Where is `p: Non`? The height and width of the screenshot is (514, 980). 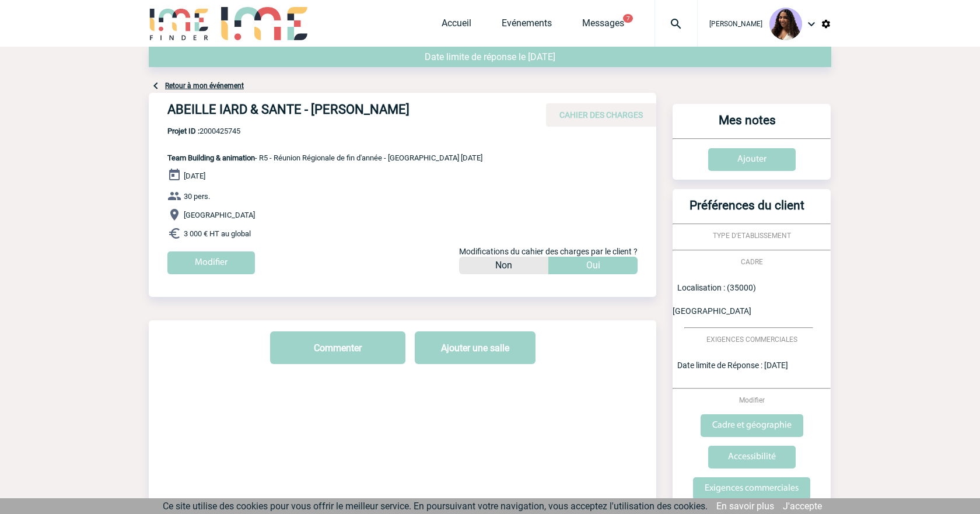 p: Non is located at coordinates (504, 266).